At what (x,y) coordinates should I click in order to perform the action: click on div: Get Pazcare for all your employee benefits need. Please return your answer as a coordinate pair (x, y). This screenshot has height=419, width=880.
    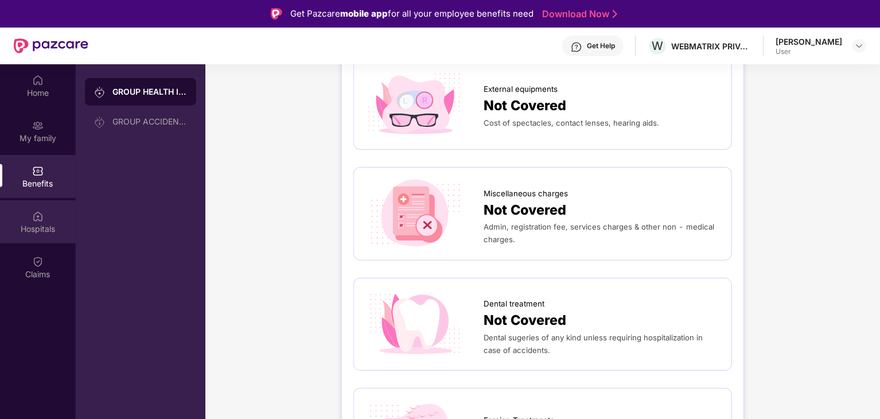
    Looking at the image, I should click on (412, 14).